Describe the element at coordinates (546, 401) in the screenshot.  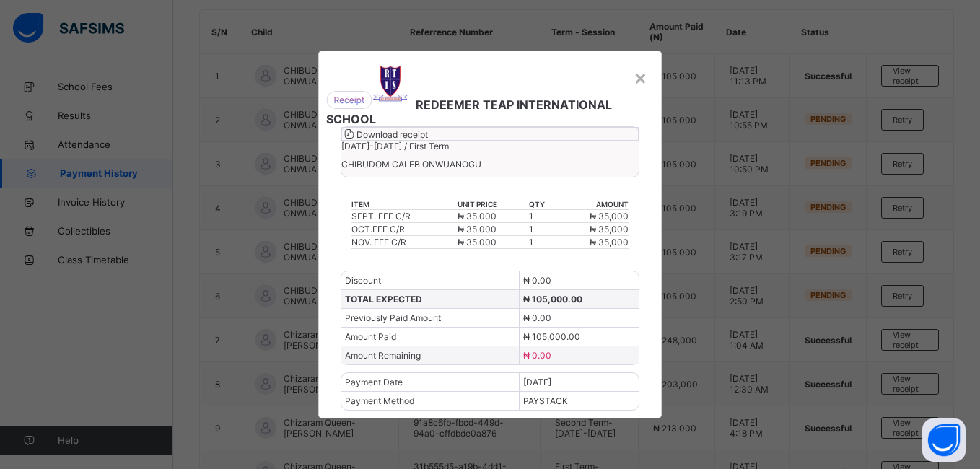
I see `span: PAYSTACK` at that location.